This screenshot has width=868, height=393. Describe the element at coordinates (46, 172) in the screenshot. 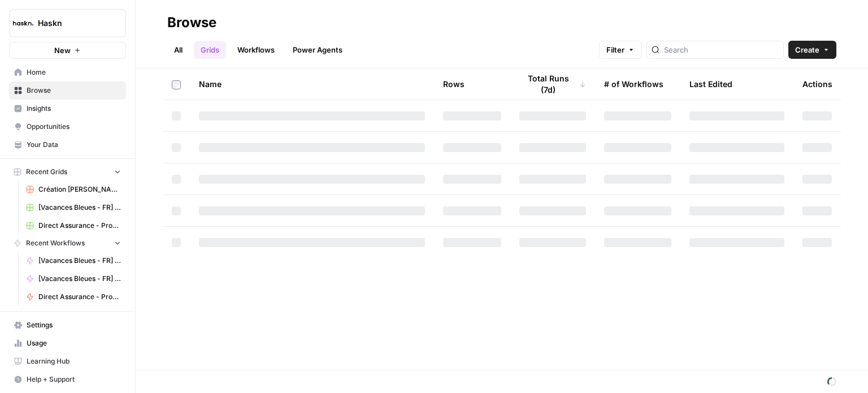

I see `span: Recent Grids` at that location.